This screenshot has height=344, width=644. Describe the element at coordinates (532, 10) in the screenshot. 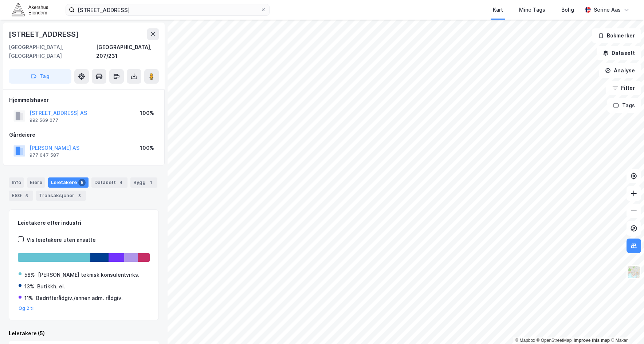

I see `div: Mine Tags` at that location.